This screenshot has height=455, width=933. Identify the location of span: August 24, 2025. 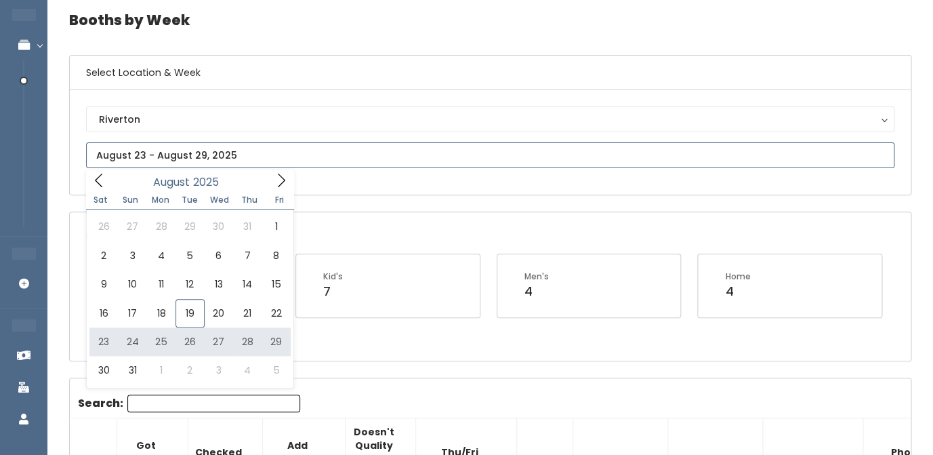
(132, 341).